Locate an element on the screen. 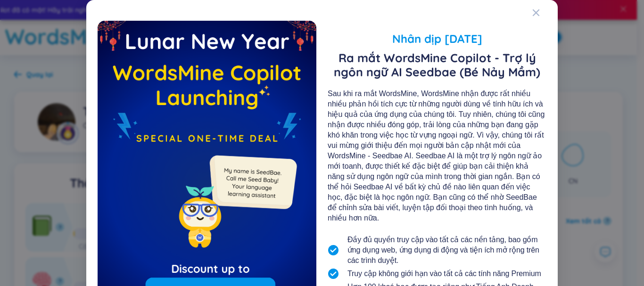 This screenshot has width=644, height=286. span: Truy cập không giới hạn vào tất cả các tính năng Premium is located at coordinates (444, 274).